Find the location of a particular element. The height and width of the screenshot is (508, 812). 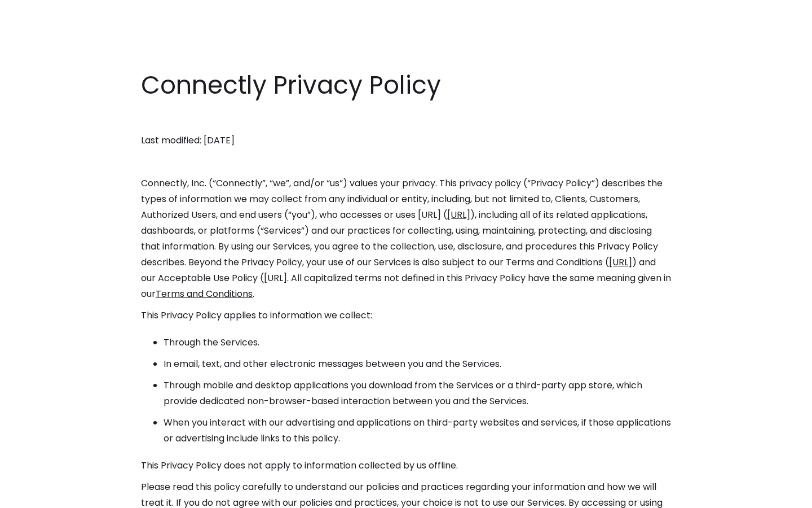

p: Connectly, Inc. (“Connectly”, “we”, and/or “us”) values your privacy. This privacy policy (“Priva... is located at coordinates (406, 239).